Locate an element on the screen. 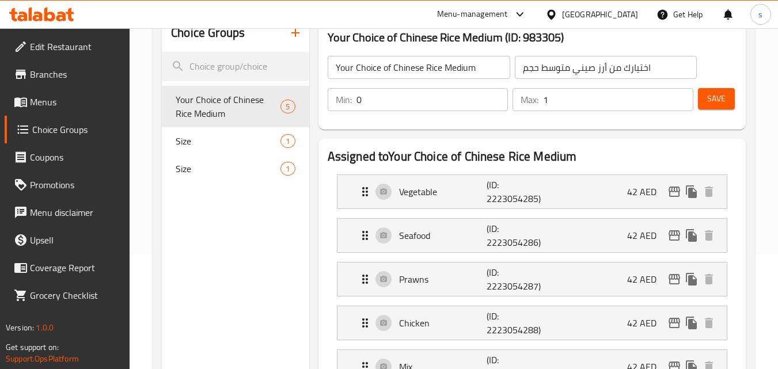 The width and height of the screenshot is (778, 369). input: search is located at coordinates (235, 66).